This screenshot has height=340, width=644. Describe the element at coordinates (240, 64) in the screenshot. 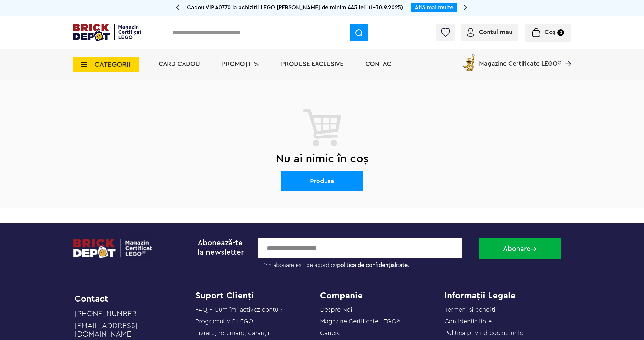

I see `span: PROMOȚII %` at that location.